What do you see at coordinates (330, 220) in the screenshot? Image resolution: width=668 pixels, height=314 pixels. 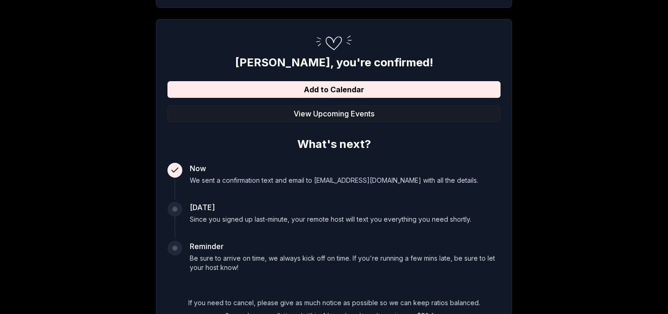 I see `p: Since you signed up last-minute, your remote host will text you everything you need shortly.` at bounding box center [330, 220].